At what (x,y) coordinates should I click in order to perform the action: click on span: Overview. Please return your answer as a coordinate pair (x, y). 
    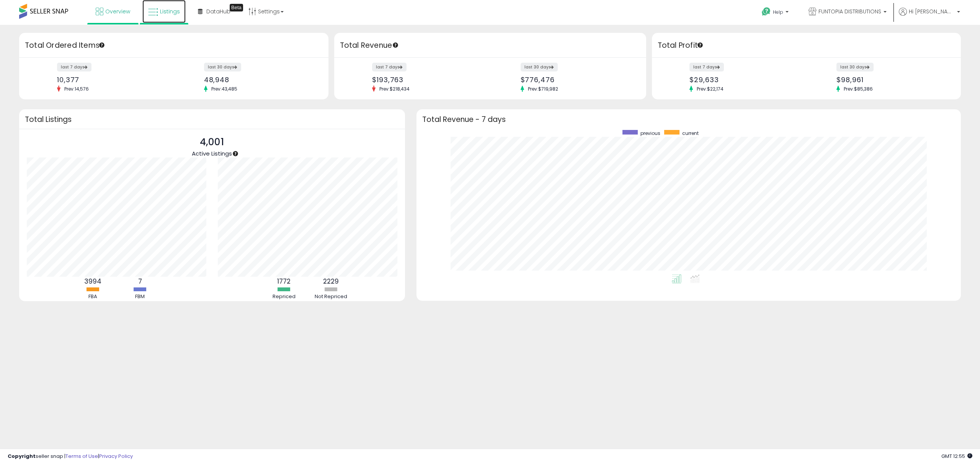
    Looking at the image, I should click on (117, 11).